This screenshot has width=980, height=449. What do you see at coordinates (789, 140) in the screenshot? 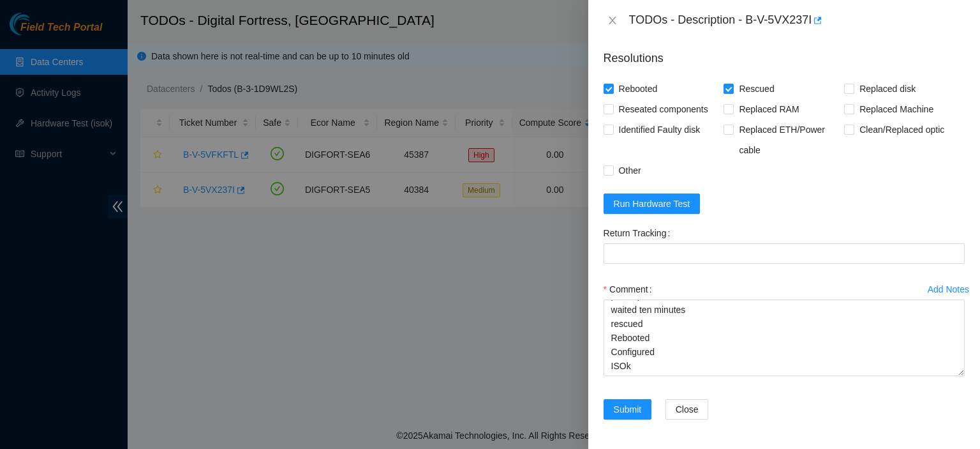
I see `span: Replaced ETH/Power cable` at bounding box center [789, 140].